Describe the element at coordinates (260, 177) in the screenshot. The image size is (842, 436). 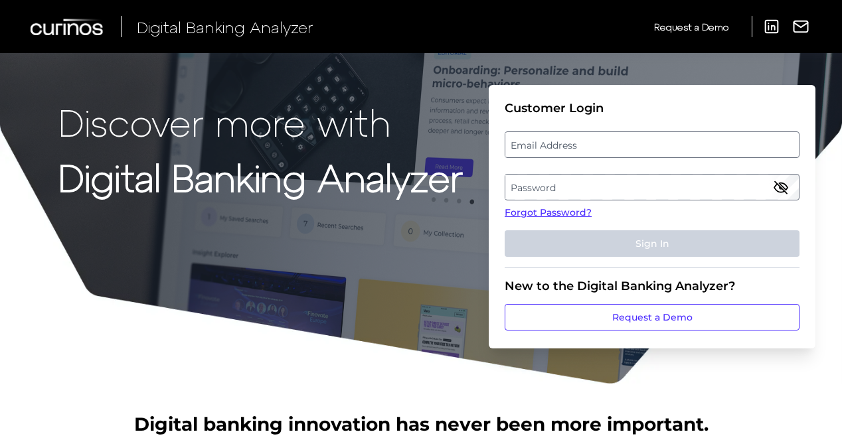
I see `strong: Digital Banking Analyzer` at that location.